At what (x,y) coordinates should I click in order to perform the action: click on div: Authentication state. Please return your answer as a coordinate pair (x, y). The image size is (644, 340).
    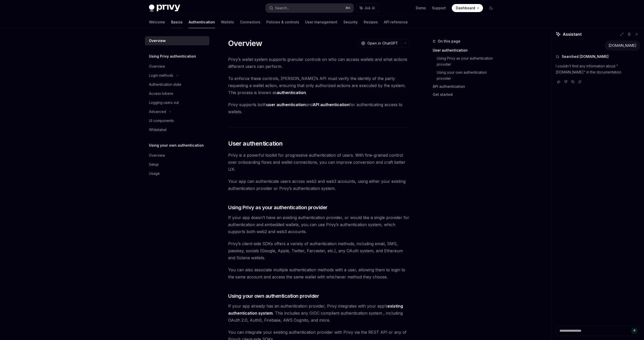
    Looking at the image, I should click on (165, 85).